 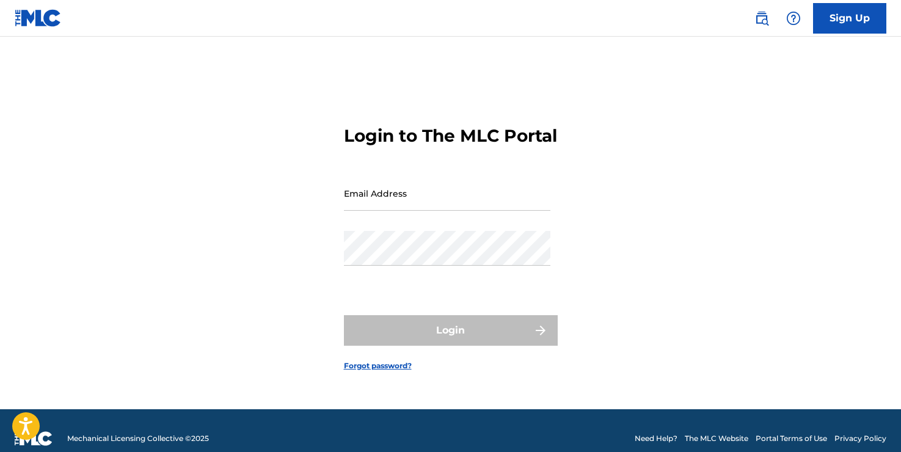 I want to click on h3: Login to The MLC Portal, so click(x=450, y=136).